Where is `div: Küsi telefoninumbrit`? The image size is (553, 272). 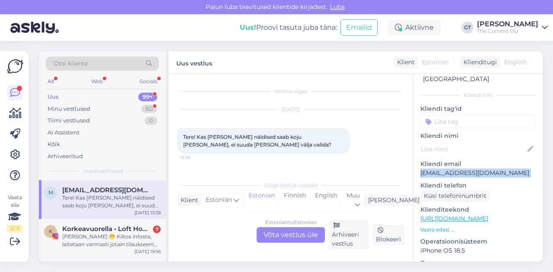 div: Küsi telefoninumbrit is located at coordinates (455, 196).